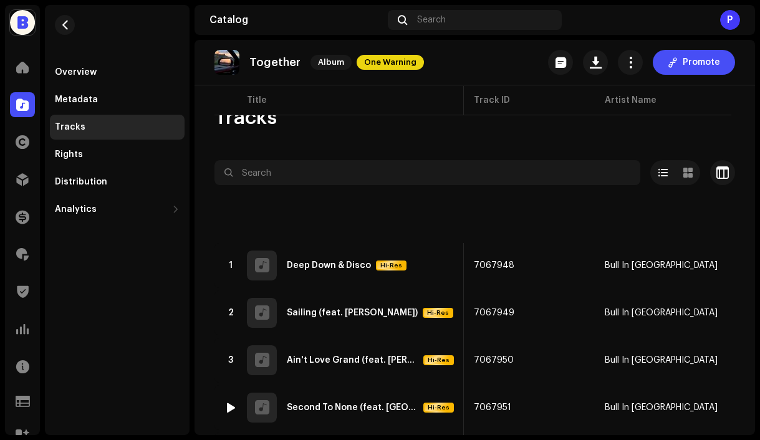 Image resolution: width=760 pixels, height=440 pixels. Describe the element at coordinates (117, 100) in the screenshot. I see `re-m-nav-item: Metadata` at that location.